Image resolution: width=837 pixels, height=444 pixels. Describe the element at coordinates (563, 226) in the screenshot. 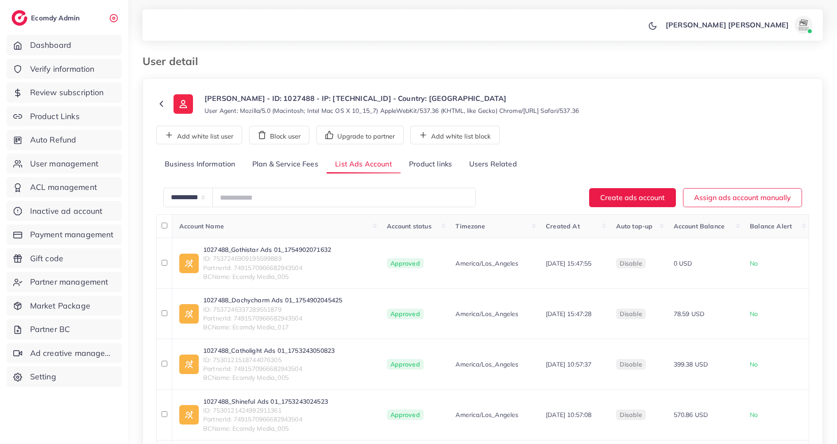

I see `span: Created At` at that location.